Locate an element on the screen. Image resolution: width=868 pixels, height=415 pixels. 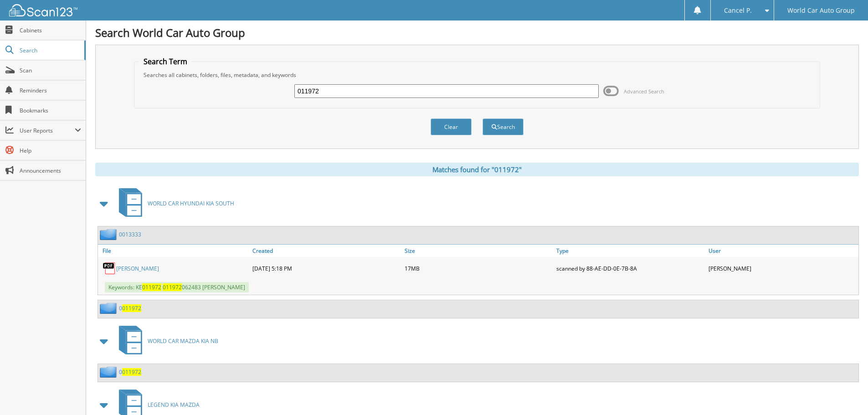
legend: Search Term is located at coordinates (165, 62).